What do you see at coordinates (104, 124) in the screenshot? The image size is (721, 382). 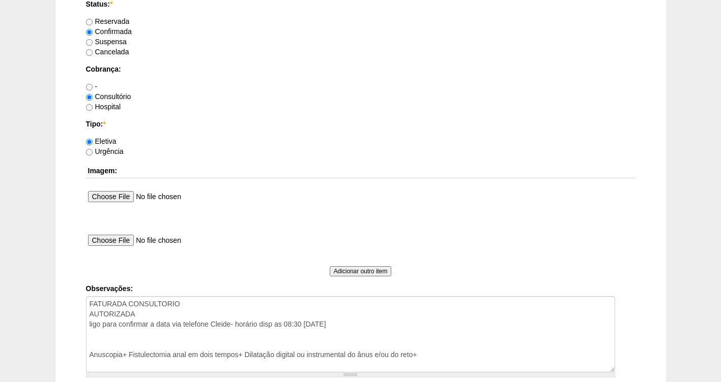 I see `span: Este campo é obrigatório.` at bounding box center [104, 124].